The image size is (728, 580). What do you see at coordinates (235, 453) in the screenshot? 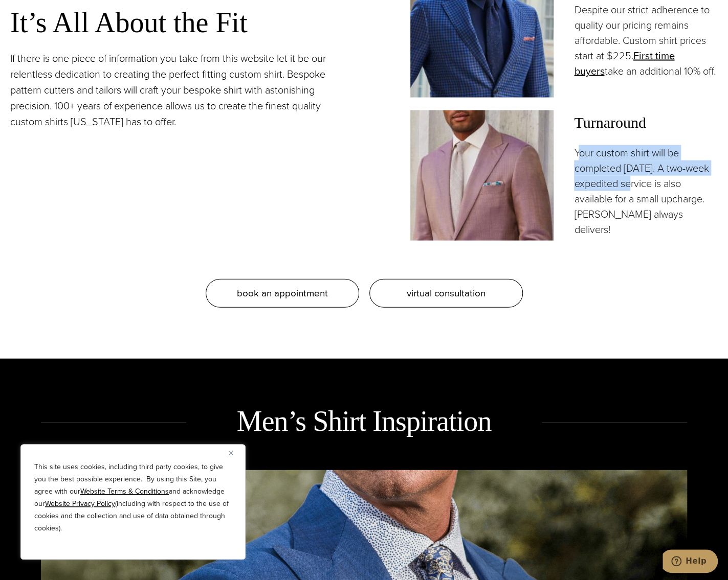
I see `button: Close` at bounding box center [235, 453].